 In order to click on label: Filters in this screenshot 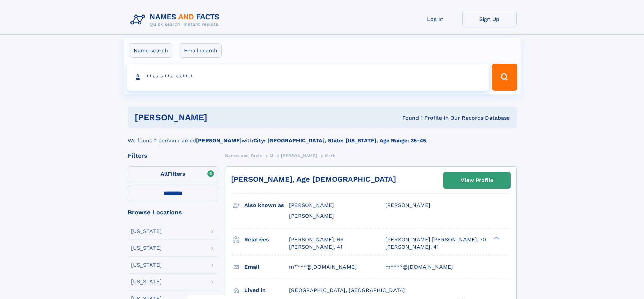, I will do `click(173, 174)`.